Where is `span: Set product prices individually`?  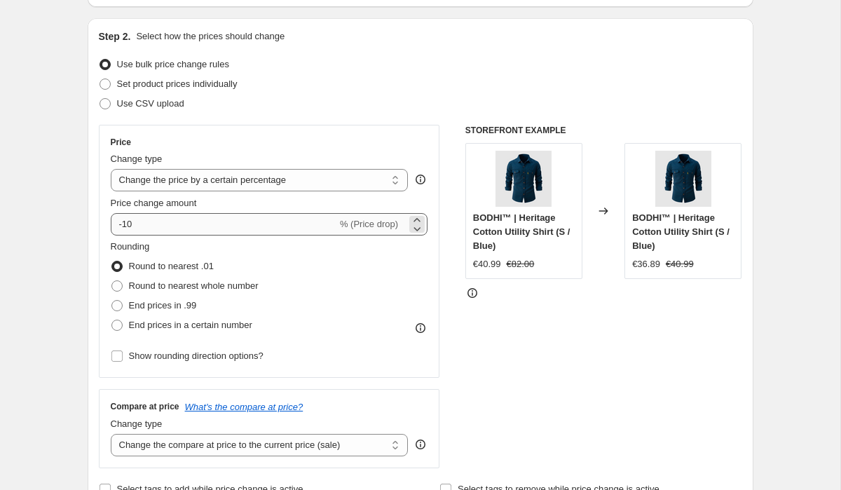 span: Set product prices individually is located at coordinates (177, 83).